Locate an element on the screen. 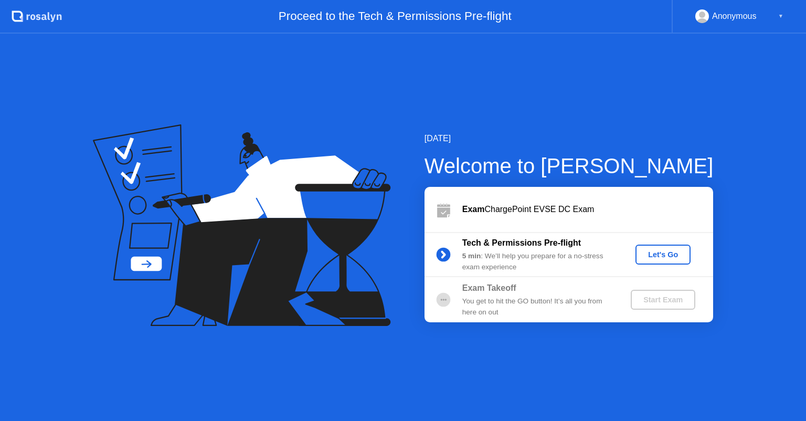 This screenshot has width=806, height=421. div: ChargePoint EVSE DC Exam is located at coordinates (588, 209).